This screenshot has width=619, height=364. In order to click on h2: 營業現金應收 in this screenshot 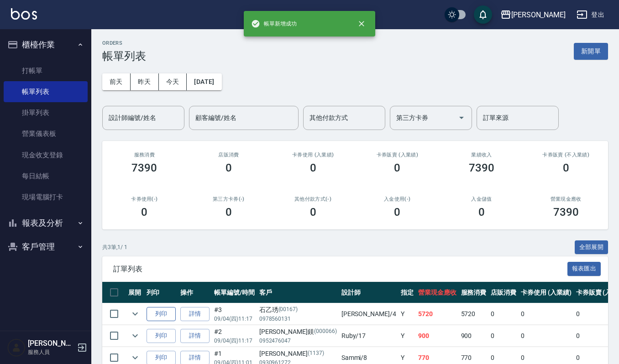, I will do `click(566, 199)`.